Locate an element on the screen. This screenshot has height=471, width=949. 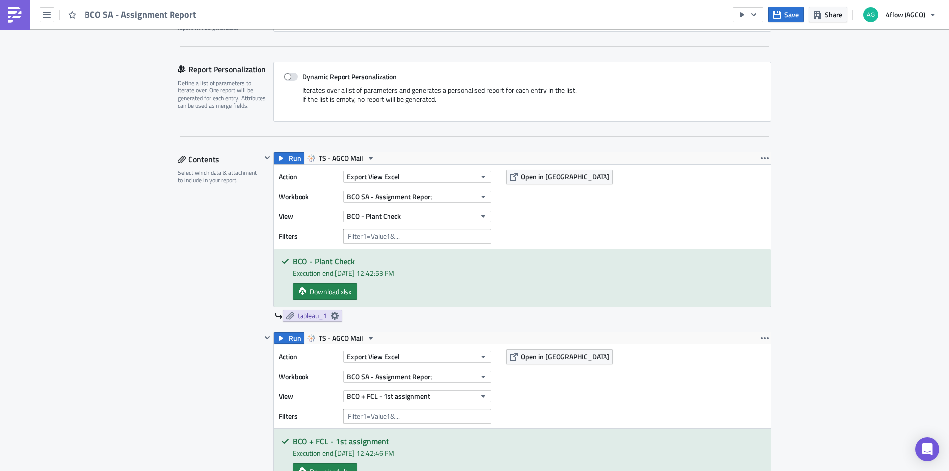
button: BCO - Plant Check is located at coordinates (417, 217).